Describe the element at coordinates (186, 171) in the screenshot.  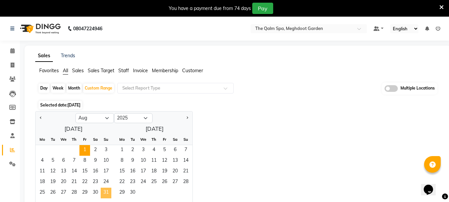
I see `div: Sunday, September 21, 2025` at that location.